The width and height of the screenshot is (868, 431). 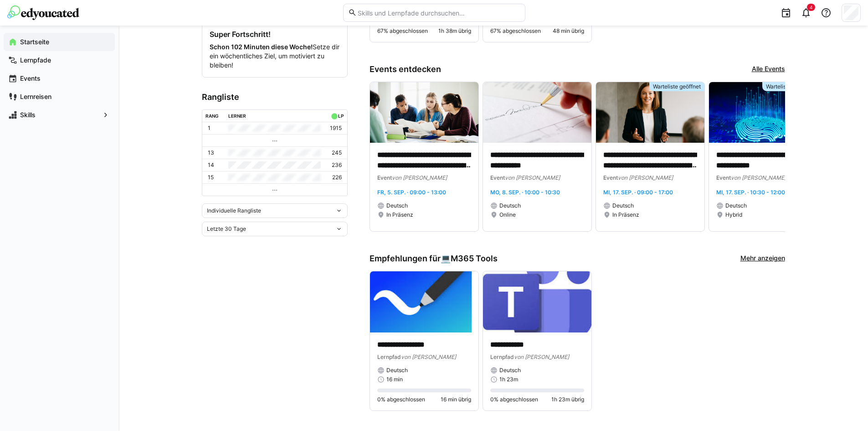 What do you see at coordinates (568, 31) in the screenshot?
I see `span: 48 min übrig` at bounding box center [568, 31].